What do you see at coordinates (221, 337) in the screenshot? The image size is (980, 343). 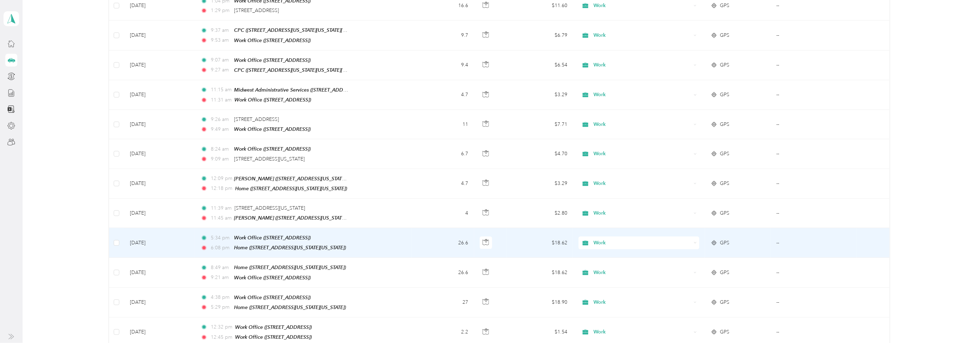 I see `span: 12:45 pm` at bounding box center [221, 337].